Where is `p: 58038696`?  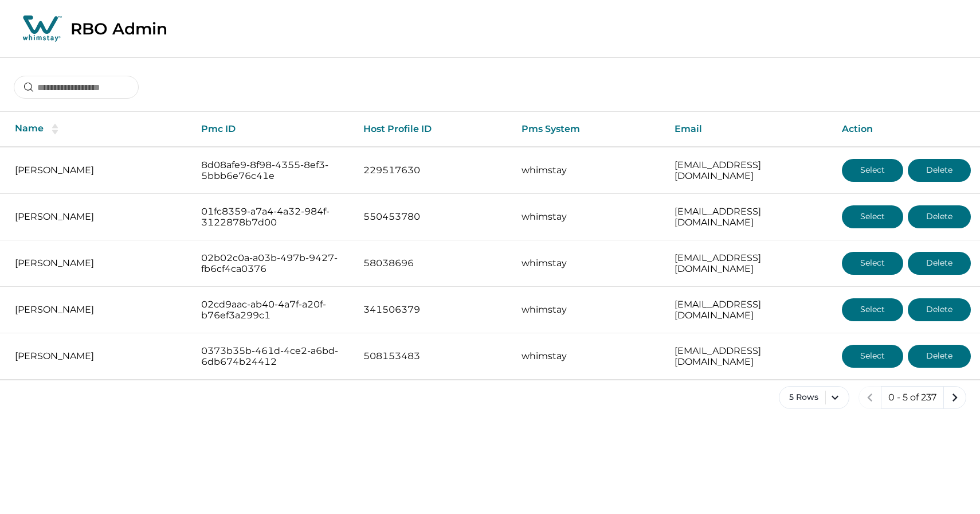
p: 58038696 is located at coordinates (434, 263).